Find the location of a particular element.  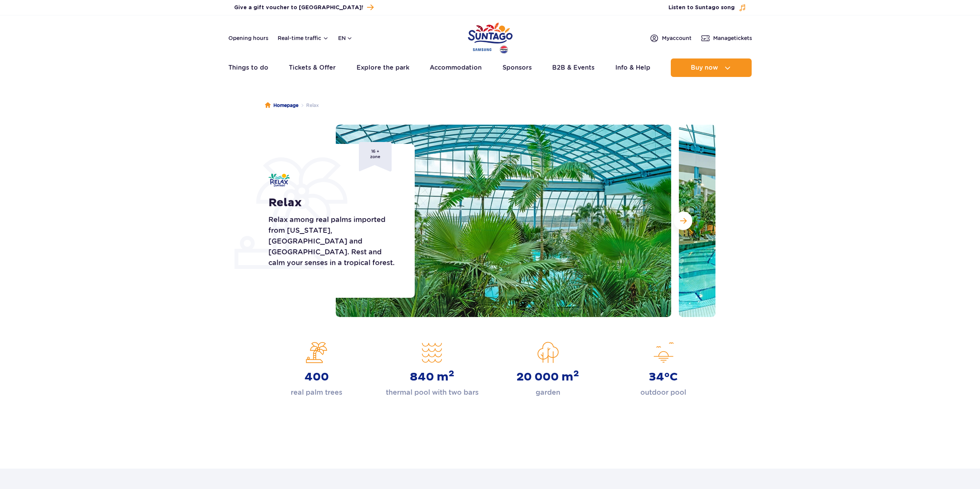

strong: 400 is located at coordinates (316, 377).